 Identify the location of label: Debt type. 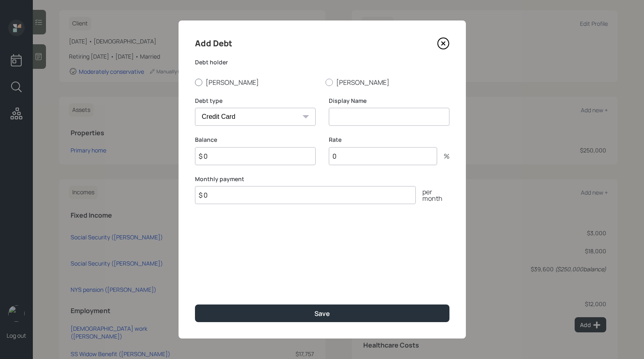
(255, 101).